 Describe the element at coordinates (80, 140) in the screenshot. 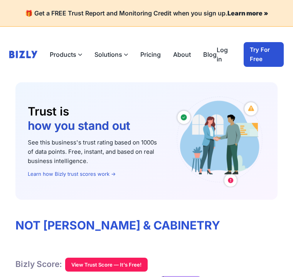

I see `li: who you work with` at that location.